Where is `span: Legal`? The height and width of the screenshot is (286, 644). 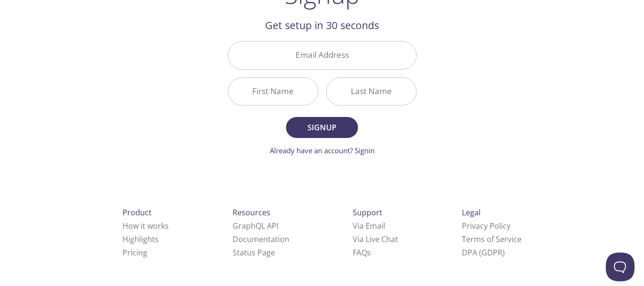 span: Legal is located at coordinates (471, 212).